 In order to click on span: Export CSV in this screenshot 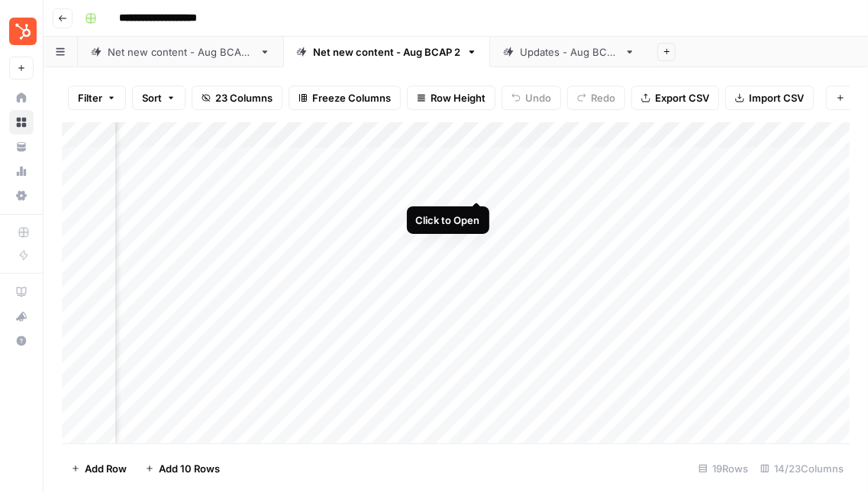, I will do `click(682, 97)`.